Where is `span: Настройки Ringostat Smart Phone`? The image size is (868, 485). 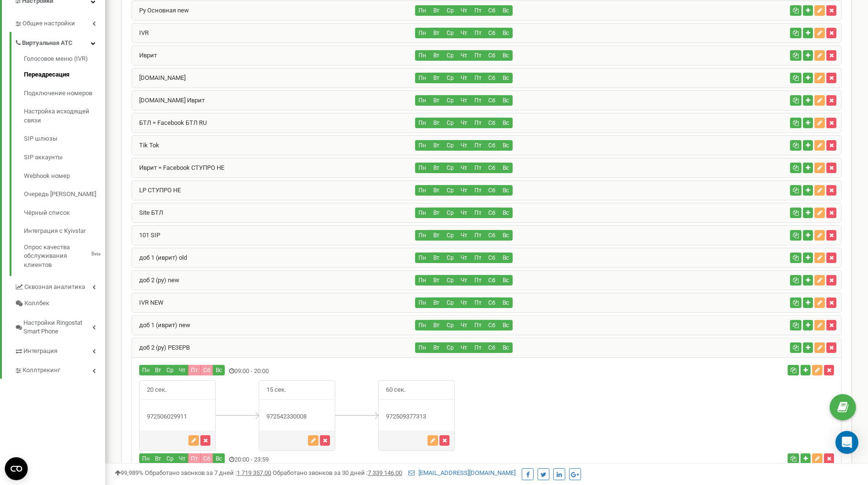 span: Настройки Ringostat Smart Phone is located at coordinates (58, 327).